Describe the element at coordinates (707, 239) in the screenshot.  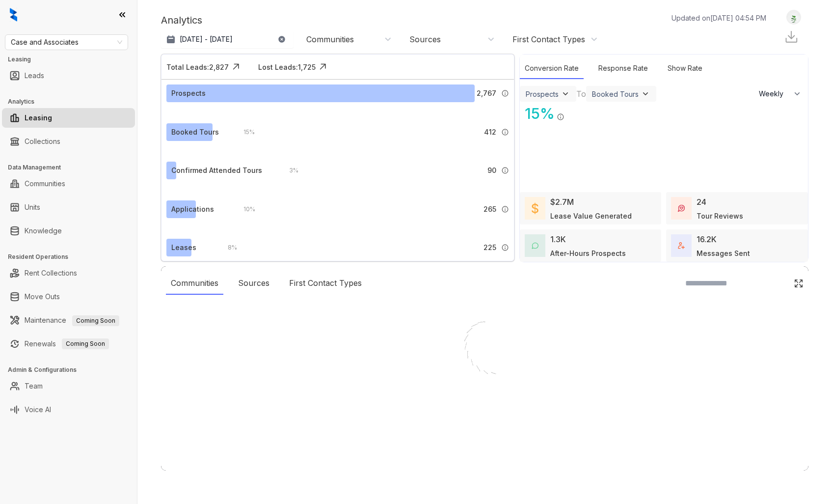
I see `div: 16.2K` at that location.